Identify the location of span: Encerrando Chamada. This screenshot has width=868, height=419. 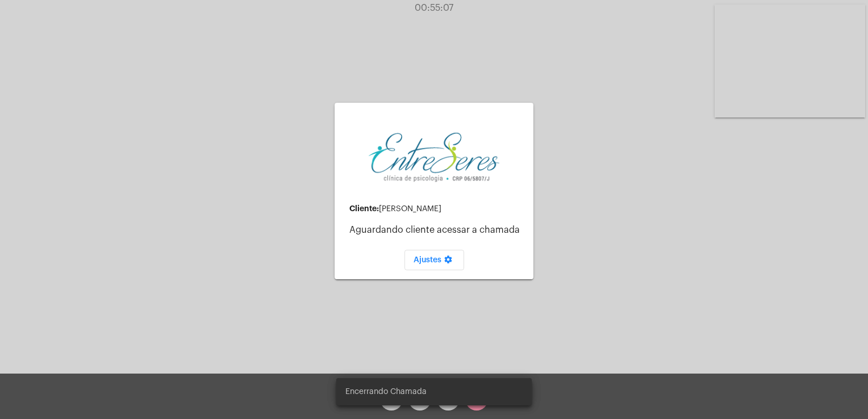
(385, 392).